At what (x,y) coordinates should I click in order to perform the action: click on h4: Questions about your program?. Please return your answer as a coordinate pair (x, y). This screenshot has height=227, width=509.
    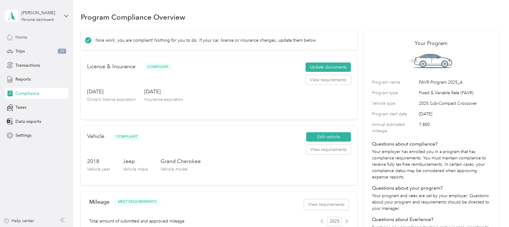
    Looking at the image, I should click on (431, 188).